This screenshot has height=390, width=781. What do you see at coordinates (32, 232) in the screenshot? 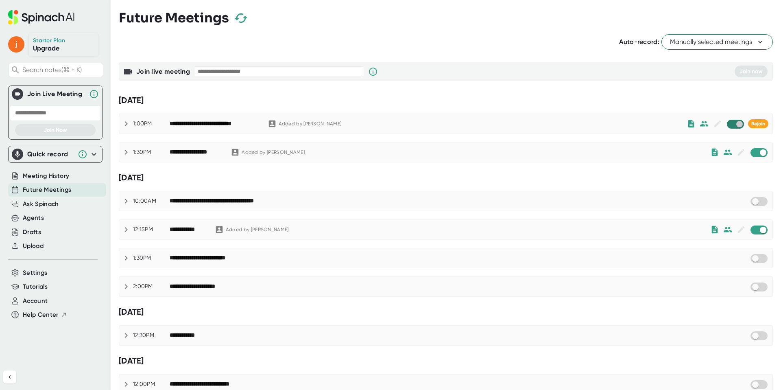
I see `button: Drafts` at bounding box center [32, 232].